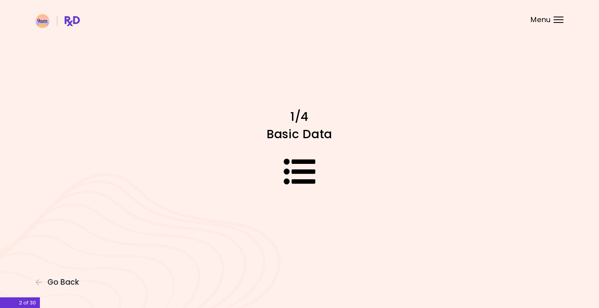 Image resolution: width=599 pixels, height=308 pixels. What do you see at coordinates (300, 134) in the screenshot?
I see `h1: Basic Data` at bounding box center [300, 134].